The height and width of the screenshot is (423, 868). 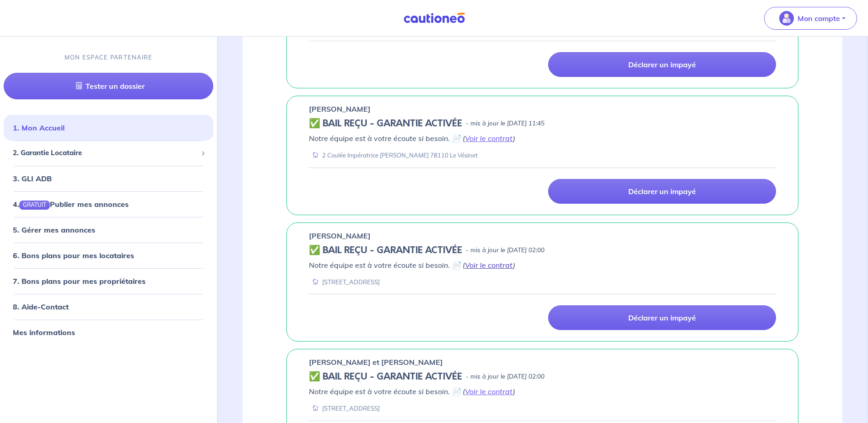 I want to click on p: Mon compte, so click(x=819, y=18).